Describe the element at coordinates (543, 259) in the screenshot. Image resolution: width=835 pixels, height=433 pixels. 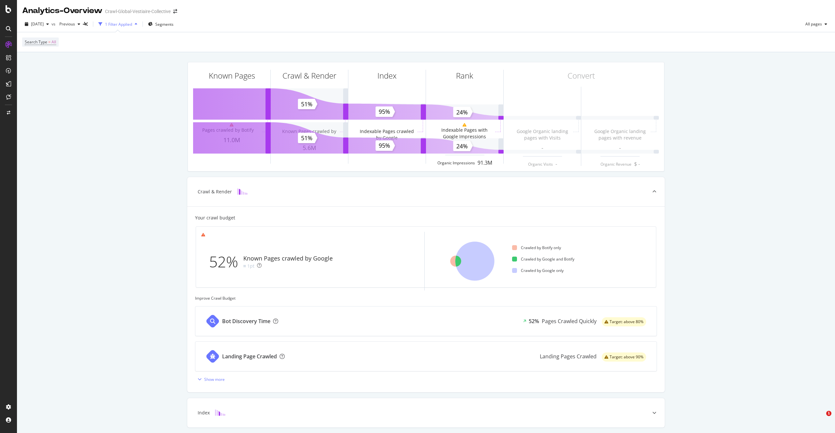
I see `div: Crawled by Google and Botify` at that location.